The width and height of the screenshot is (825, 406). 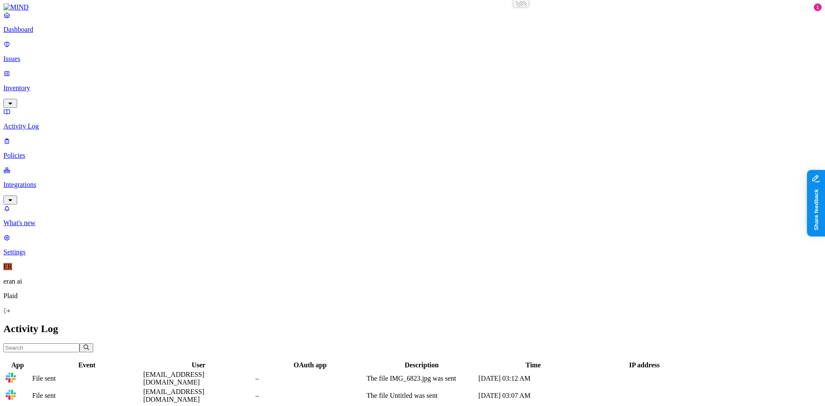 I want to click on div: User, so click(x=198, y=365).